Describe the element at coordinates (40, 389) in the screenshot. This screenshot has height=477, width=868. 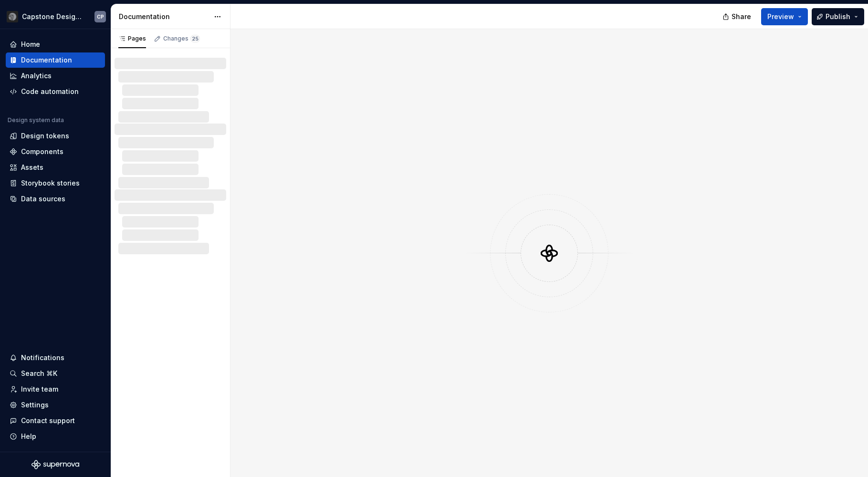
I see `div: Invite team` at that location.